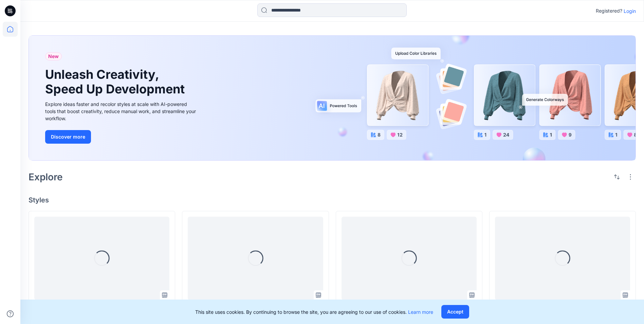  I want to click on span: New, so click(53, 56).